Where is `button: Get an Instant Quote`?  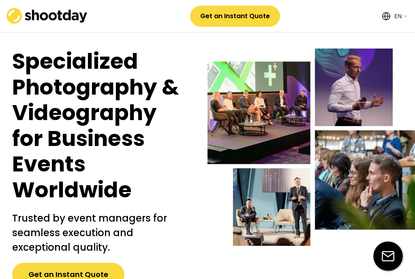 button: Get an Instant Quote is located at coordinates (235, 16).